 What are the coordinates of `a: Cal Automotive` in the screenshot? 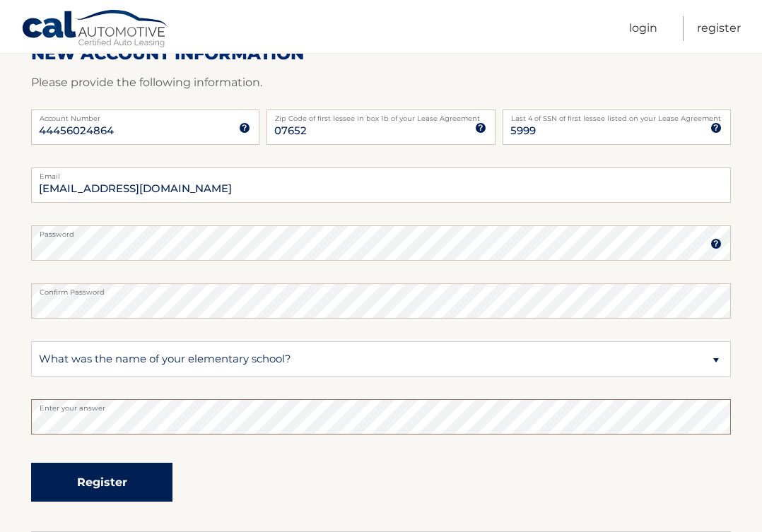 It's located at (96, 29).